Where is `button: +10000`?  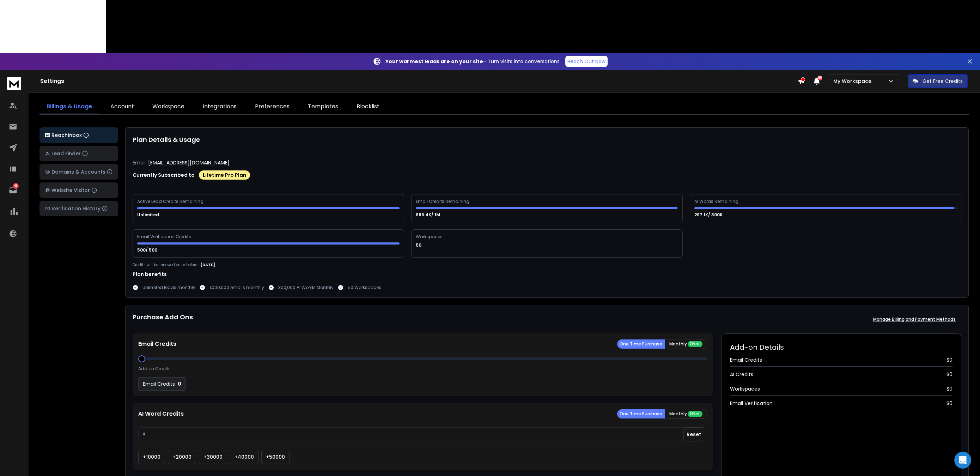
button: +10000 is located at coordinates (152, 456).